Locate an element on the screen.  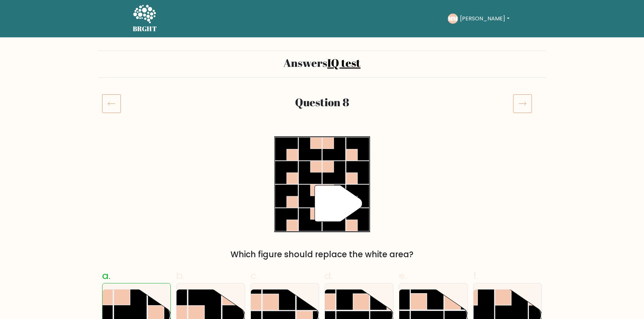
h2: Answers is located at coordinates (322, 63).